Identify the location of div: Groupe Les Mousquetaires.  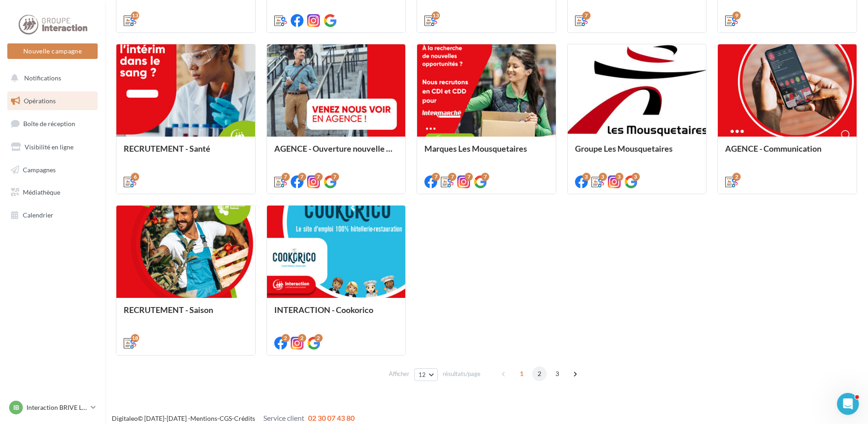
(637, 153).